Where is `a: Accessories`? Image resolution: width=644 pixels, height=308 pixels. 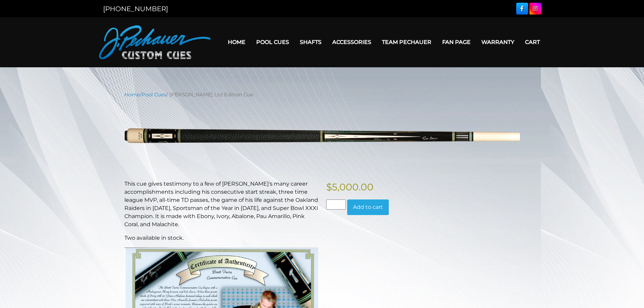 a: Accessories is located at coordinates (352, 42).